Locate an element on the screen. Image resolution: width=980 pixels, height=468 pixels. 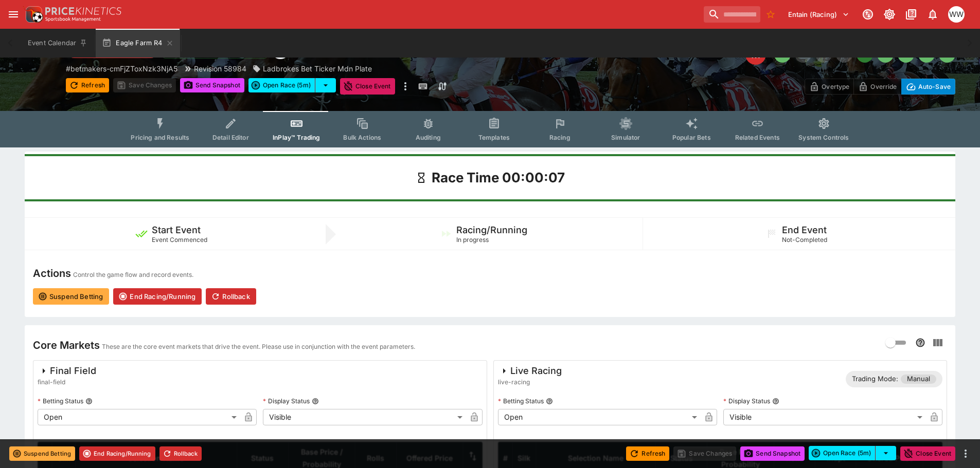
span: Detail Editor is located at coordinates (230, 137).